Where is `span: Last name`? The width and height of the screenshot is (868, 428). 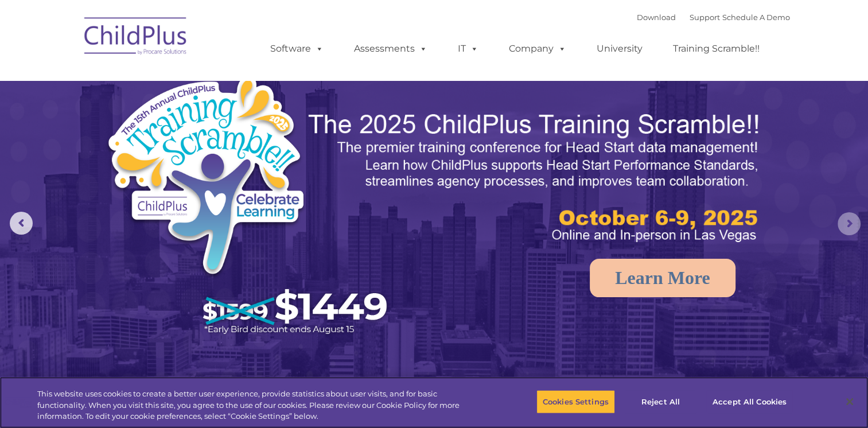
span: Last name is located at coordinates (177, 80).